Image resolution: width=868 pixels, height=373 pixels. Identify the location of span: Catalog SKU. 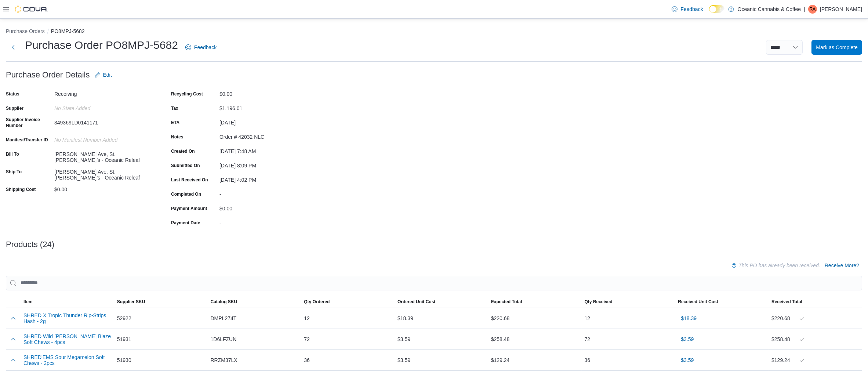
(224, 302).